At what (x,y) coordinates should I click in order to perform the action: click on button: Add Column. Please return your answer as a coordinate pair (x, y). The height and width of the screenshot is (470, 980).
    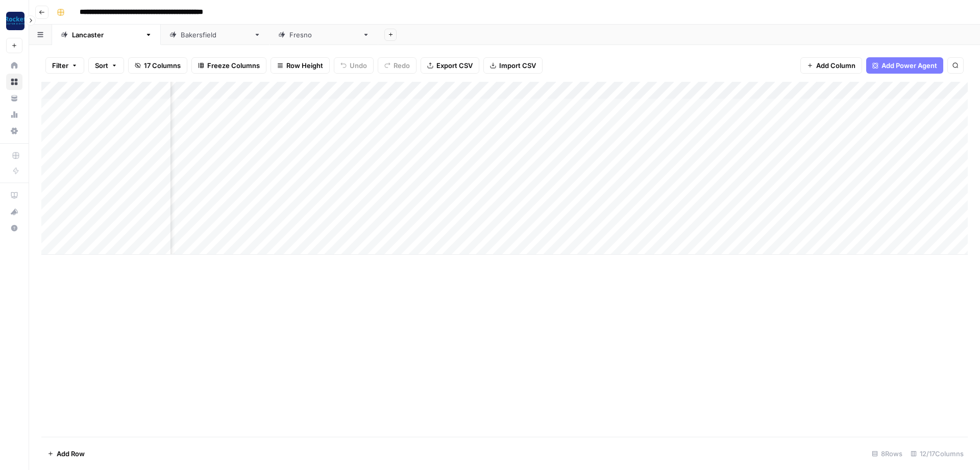
    Looking at the image, I should click on (831, 65).